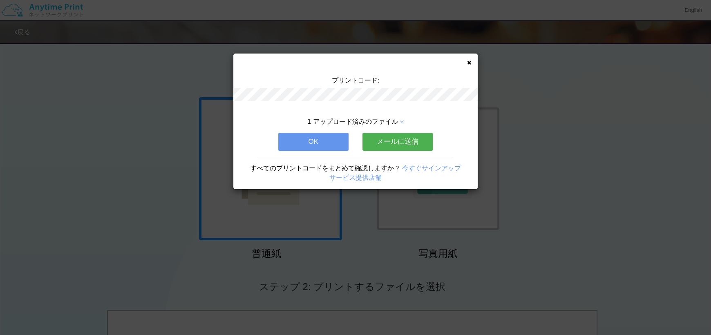  Describe the element at coordinates (352, 121) in the screenshot. I see `span: 1 アップロード済みのファイル` at that location.